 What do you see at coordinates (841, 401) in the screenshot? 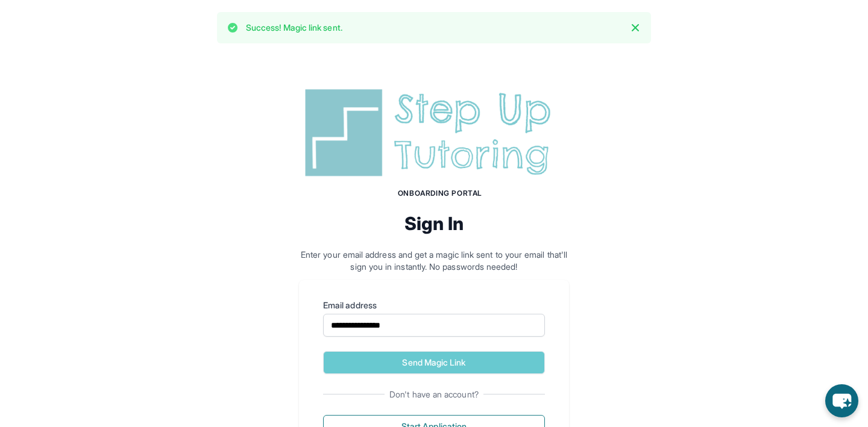
I see `button: chat-button` at bounding box center [841, 401].